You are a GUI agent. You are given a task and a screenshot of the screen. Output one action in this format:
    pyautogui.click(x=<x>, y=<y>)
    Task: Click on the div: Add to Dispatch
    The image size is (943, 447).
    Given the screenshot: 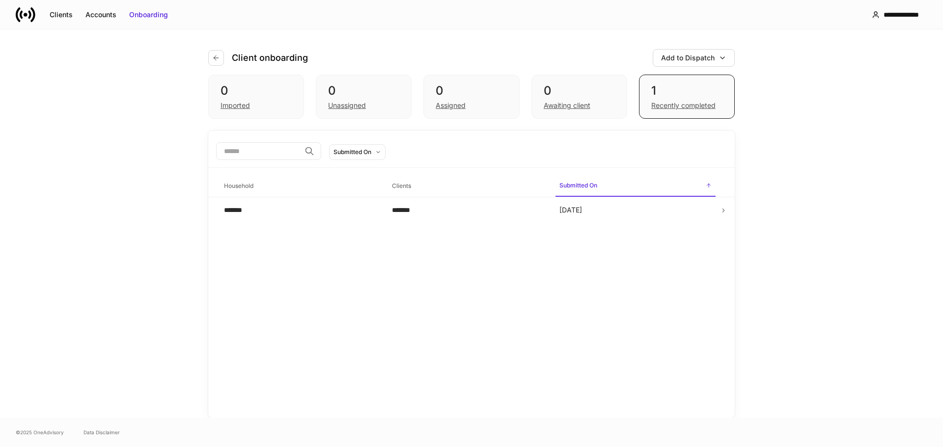 What is the action you would take?
    pyautogui.click(x=687, y=58)
    